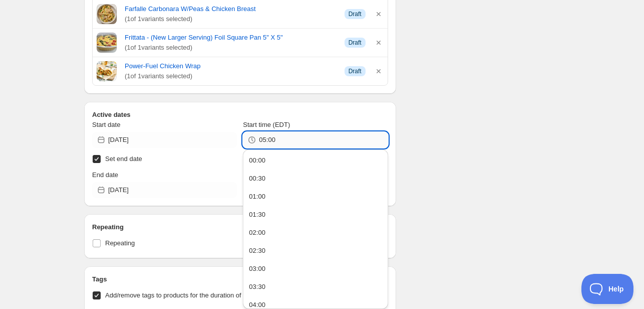  I want to click on img: Power - Fuel Chicken Wrap - Served W/side of fresh mixed greens - Fresh 'N Tasty - Naples Meal Prep, so click(107, 71).